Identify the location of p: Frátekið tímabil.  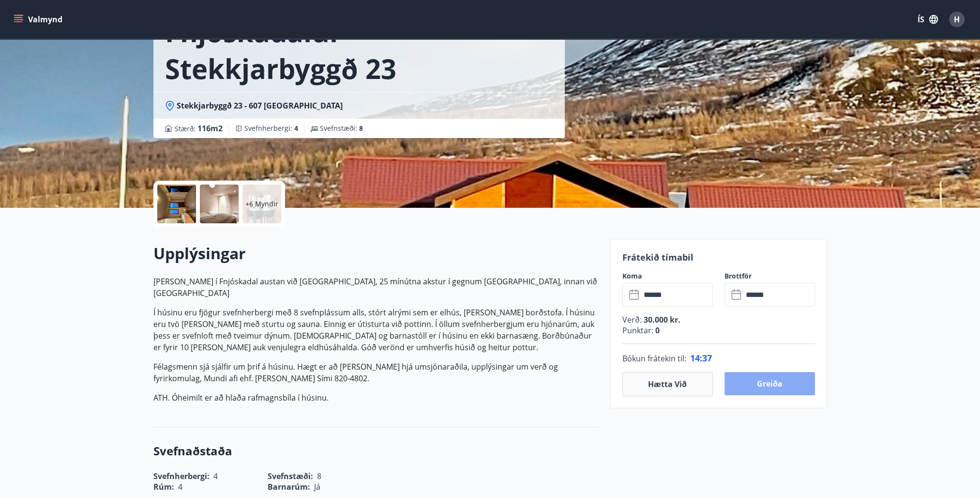
(719, 257).